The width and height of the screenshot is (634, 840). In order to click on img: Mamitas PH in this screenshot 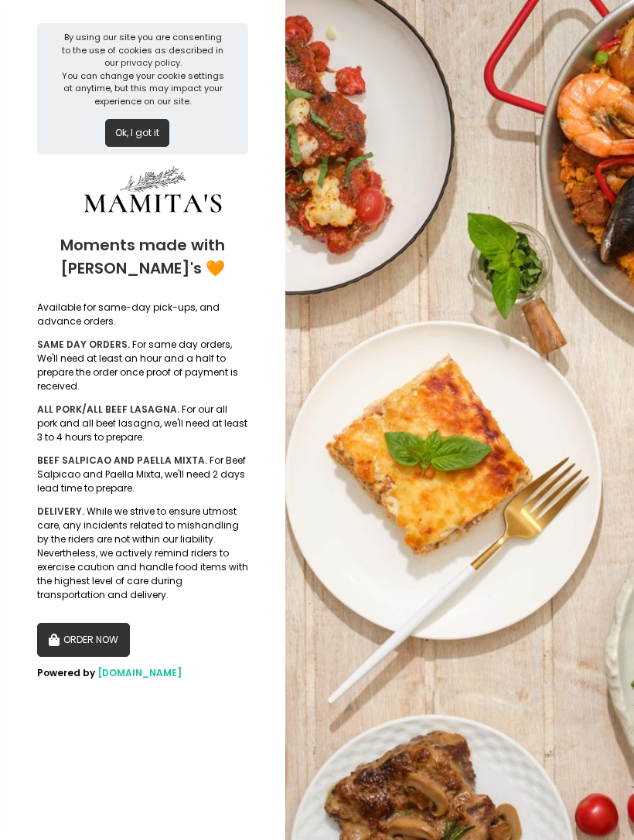, I will do `click(153, 192)`.